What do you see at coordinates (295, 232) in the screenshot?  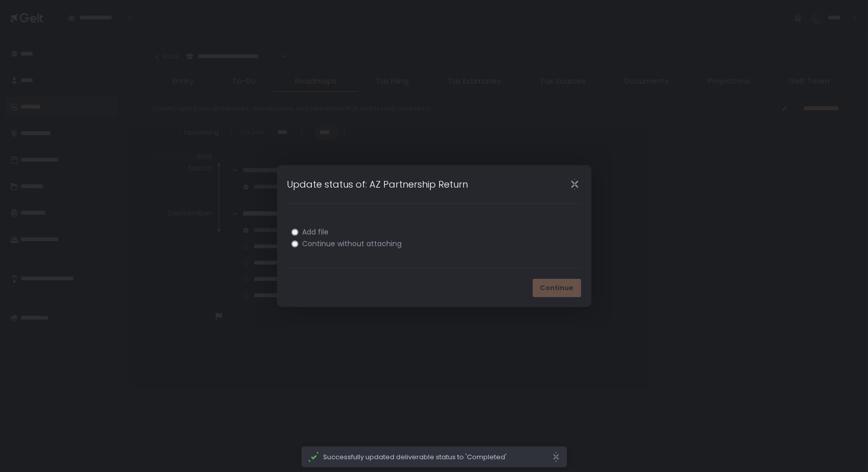 I see `input: Add file` at bounding box center [295, 232].